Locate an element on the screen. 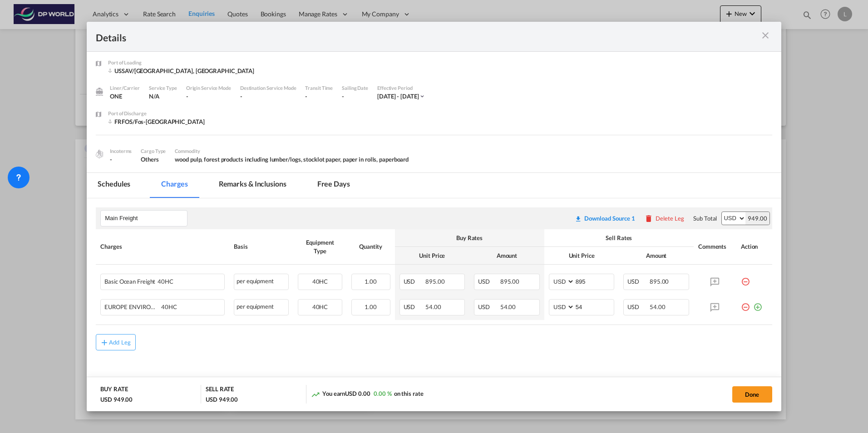 This screenshot has width=868, height=433. div: Download original source rate sheet is located at coordinates (604, 218).